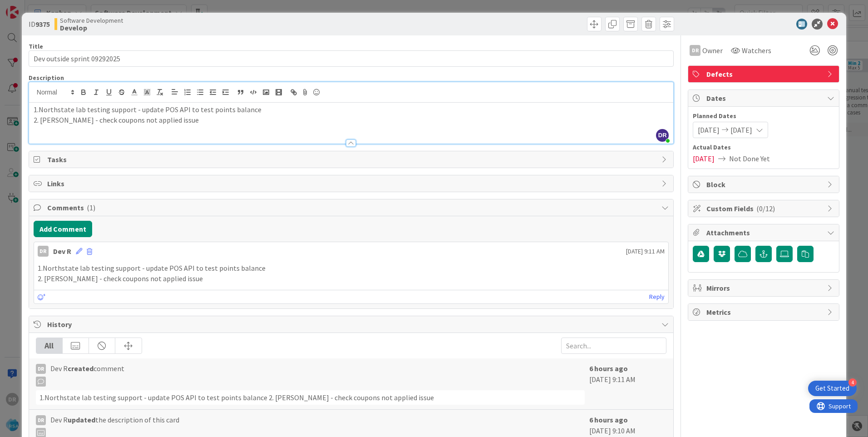 This screenshot has height=437, width=868. What do you see at coordinates (764, 288) in the screenshot?
I see `span: Mirrors` at bounding box center [764, 288].